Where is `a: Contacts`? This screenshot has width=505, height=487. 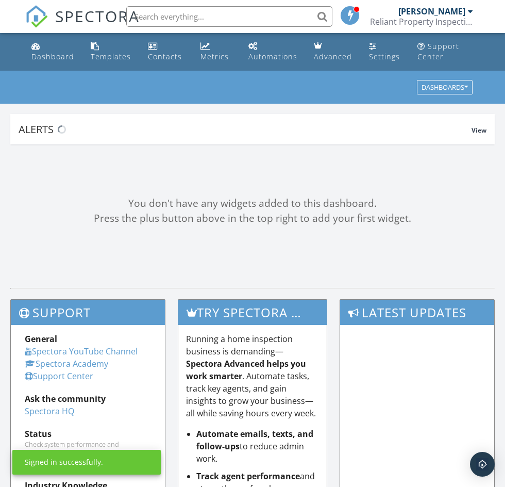
a: Contacts is located at coordinates (166, 52).